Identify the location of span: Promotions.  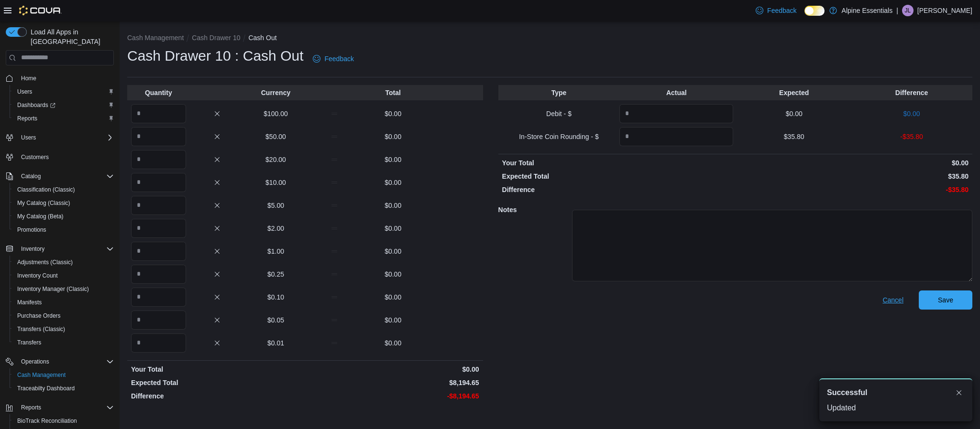
(63, 230).